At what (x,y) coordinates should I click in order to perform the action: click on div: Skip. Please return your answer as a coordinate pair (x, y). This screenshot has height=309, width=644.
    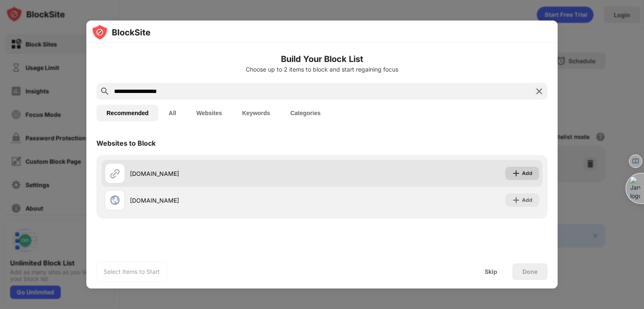
    Looking at the image, I should click on (491, 272).